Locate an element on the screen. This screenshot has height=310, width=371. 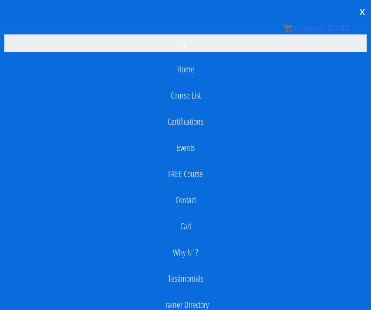
span: 0 is located at coordinates (297, 28).